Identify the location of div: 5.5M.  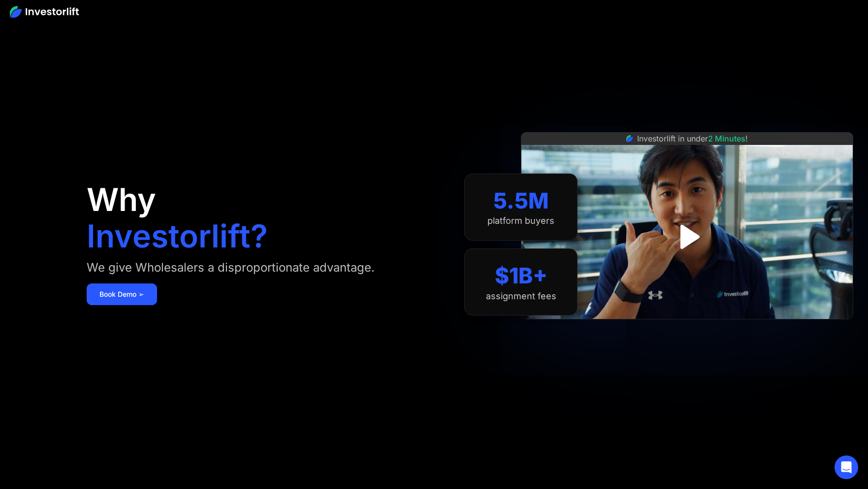
(521, 201).